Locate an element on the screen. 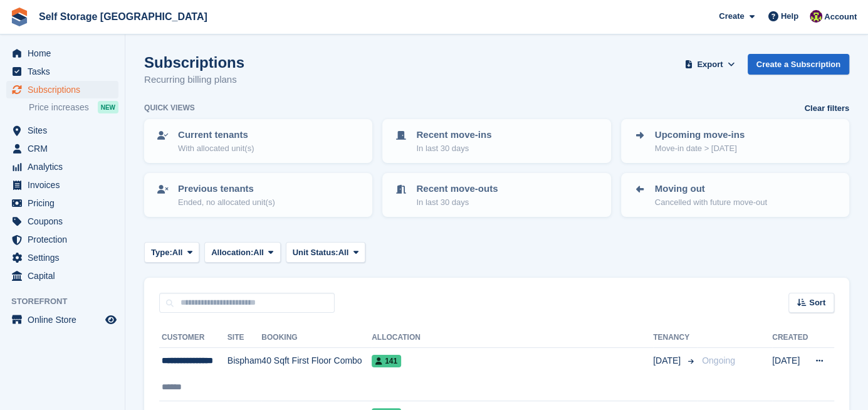 The width and height of the screenshot is (868, 410). span: Sort is located at coordinates (817, 304).